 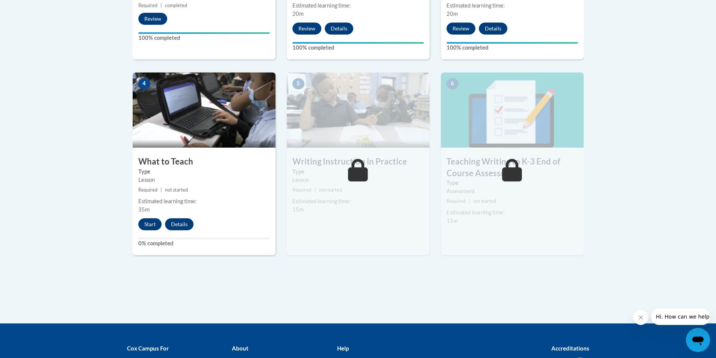 What do you see at coordinates (144, 84) in the screenshot?
I see `span: 4` at bounding box center [144, 84].